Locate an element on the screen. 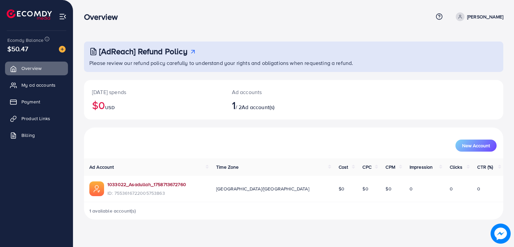 This screenshot has height=247, width=514. span: Clicks is located at coordinates (456, 167).